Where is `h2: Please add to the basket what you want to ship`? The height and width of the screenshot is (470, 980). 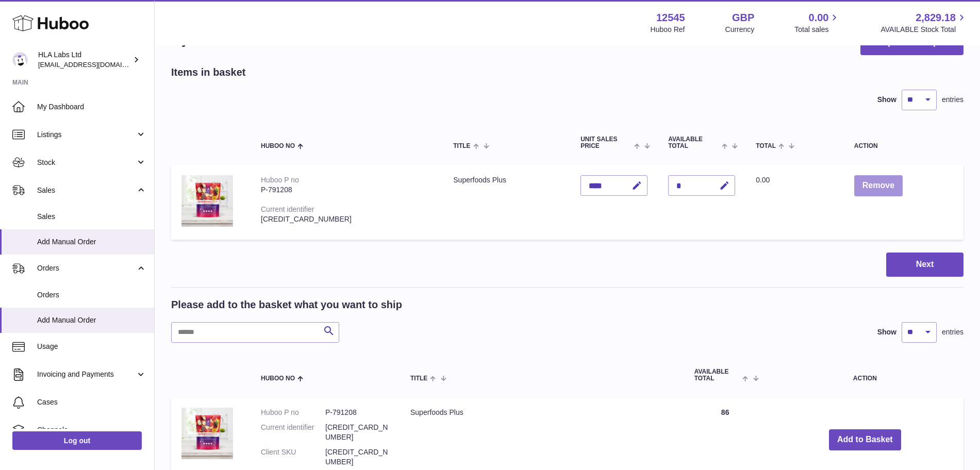 h2: Please add to the basket what you want to ship is located at coordinates (287, 305).